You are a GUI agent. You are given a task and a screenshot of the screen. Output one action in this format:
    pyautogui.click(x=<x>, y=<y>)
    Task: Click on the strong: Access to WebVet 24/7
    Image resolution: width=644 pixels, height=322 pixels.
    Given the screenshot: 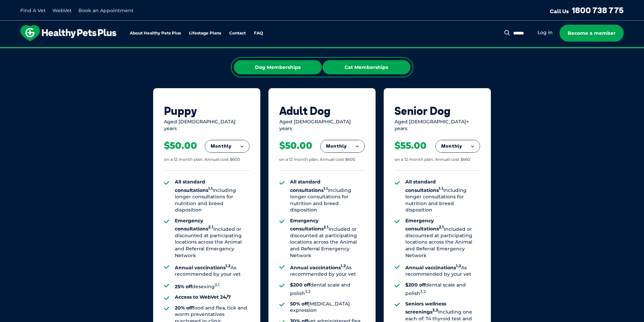 What is the action you would take?
    pyautogui.click(x=203, y=297)
    